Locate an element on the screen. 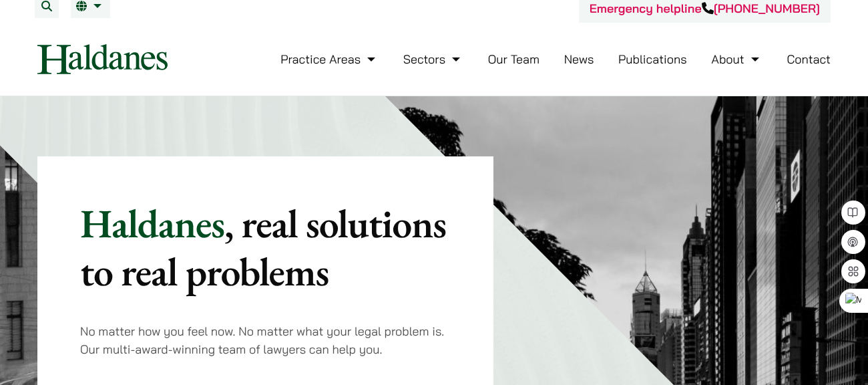 Image resolution: width=868 pixels, height=385 pixels. a: About is located at coordinates (736, 59).